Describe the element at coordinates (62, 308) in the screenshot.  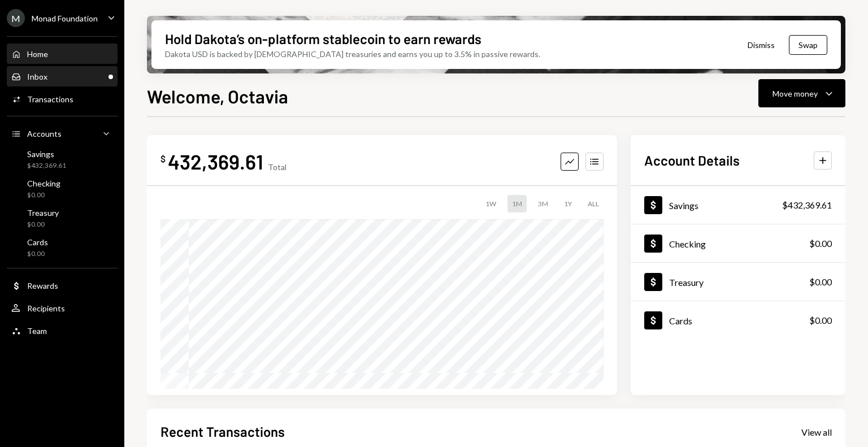
I see `a: Recipients` at that location.